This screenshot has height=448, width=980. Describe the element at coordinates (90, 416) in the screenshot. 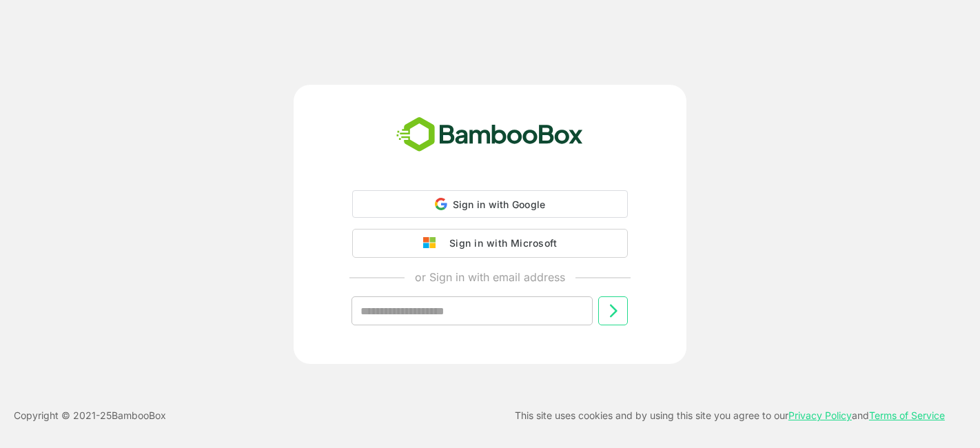

I see `p: Copyright © 2021- 25 BambooBox` at that location.